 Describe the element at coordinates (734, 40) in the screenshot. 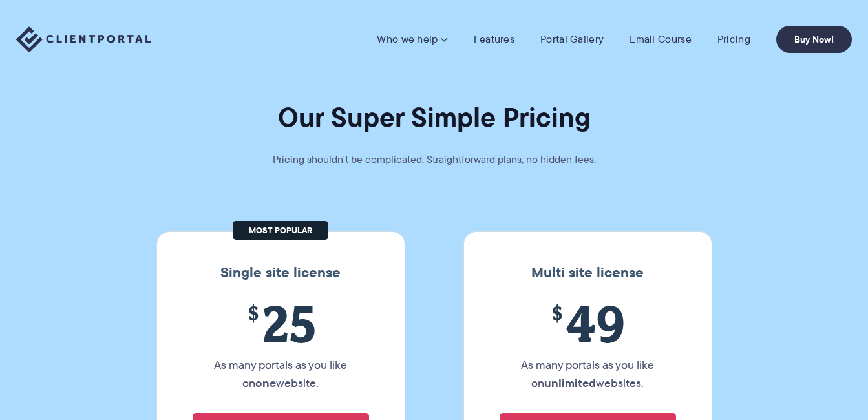

I see `a: Pricing` at that location.